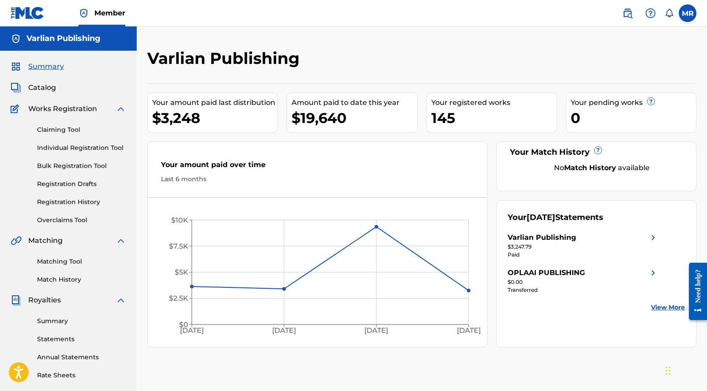 The width and height of the screenshot is (707, 391). What do you see at coordinates (82, 130) in the screenshot?
I see `a: Claiming Tool` at bounding box center [82, 130].